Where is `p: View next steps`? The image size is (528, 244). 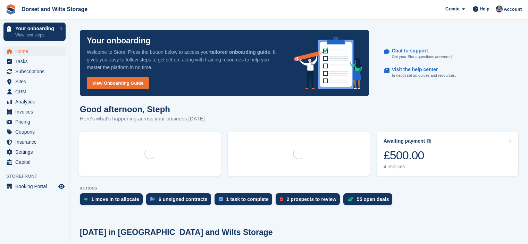
p: View next steps is located at coordinates (36, 35).